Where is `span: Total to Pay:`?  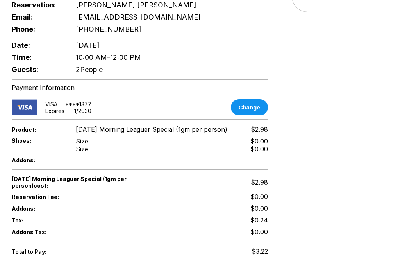 span: Total to Pay: is located at coordinates (37, 251).